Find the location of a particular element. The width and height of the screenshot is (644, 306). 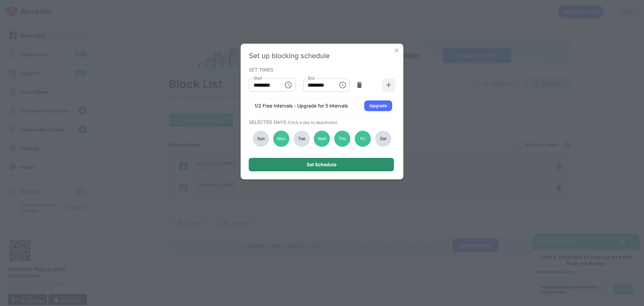

div: Set up blocking schedule is located at coordinates (322, 56).